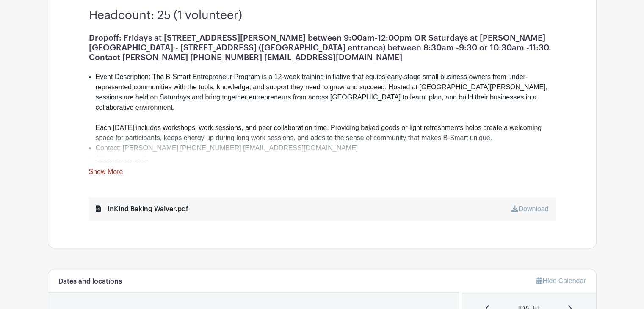 This screenshot has width=644, height=309. I want to click on a: Show More, so click(106, 173).